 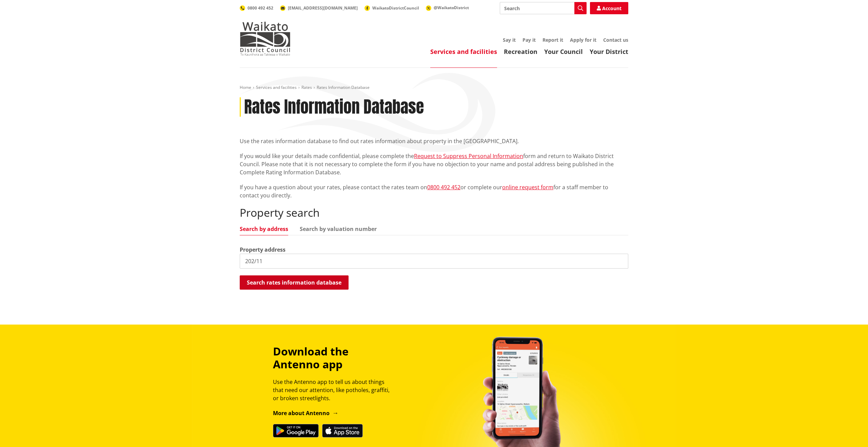 What do you see at coordinates (543, 8) in the screenshot?
I see `input: Search input` at bounding box center [543, 8].